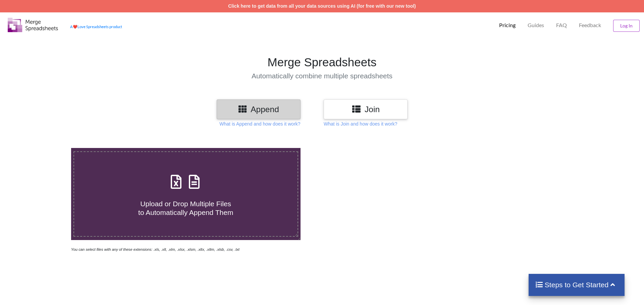 Image resolution: width=644 pixels, height=305 pixels. What do you see at coordinates (626, 26) in the screenshot?
I see `button: Log In` at bounding box center [626, 26].